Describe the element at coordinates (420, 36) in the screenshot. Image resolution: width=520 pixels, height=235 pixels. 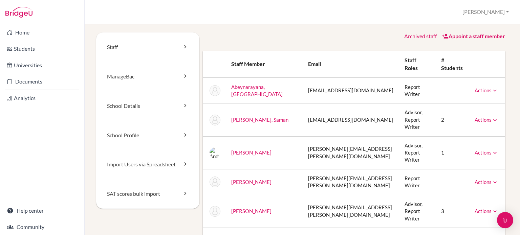
I see `a: Archived staff` at that location.